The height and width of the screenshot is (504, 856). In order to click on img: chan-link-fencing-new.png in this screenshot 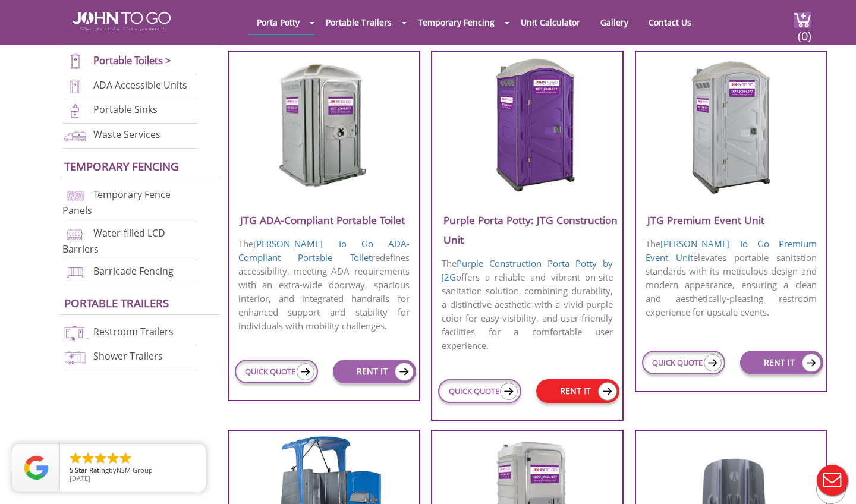, I will do `click(75, 195)`.